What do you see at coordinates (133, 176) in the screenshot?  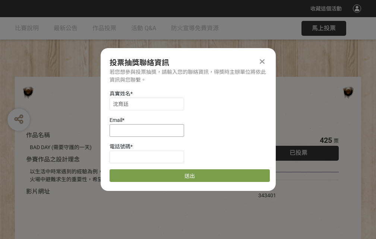 I see `div: 以生活中時常遇到的經驗為例，透過對比的方式宣傳住宅用火災警報器、家庭逃生計畫及火場中避難求生的重要性，希望透過趣味的短影音讓更多人認識到更多的防火觀念。` at bounding box center [133, 176].